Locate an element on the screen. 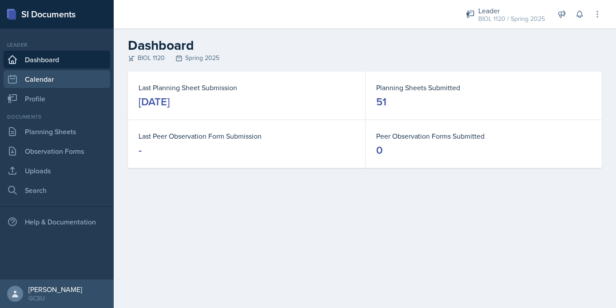 The height and width of the screenshot is (308, 616). dt: Planning Sheets Submitted is located at coordinates (484, 87).